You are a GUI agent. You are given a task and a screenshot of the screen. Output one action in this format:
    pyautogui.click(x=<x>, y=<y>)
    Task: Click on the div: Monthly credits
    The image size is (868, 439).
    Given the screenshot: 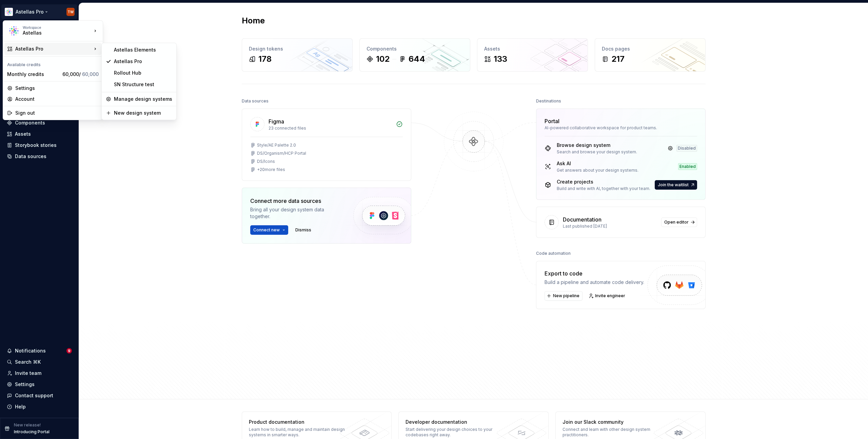 What is the action you would take?
    pyautogui.click(x=33, y=74)
    